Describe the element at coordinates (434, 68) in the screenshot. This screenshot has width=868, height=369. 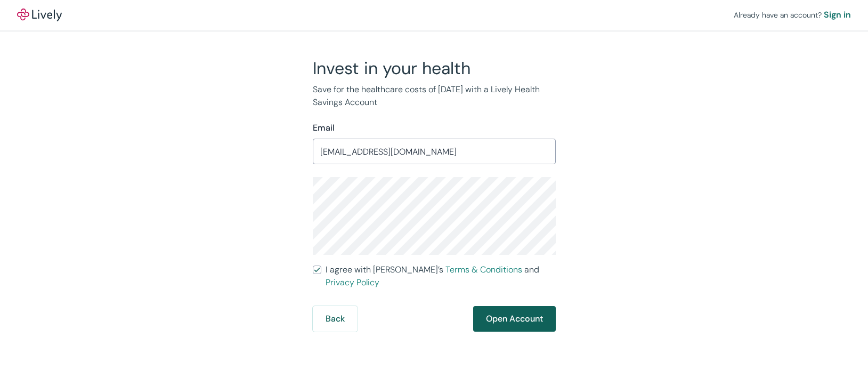
I see `h2: Invest in your health` at that location.